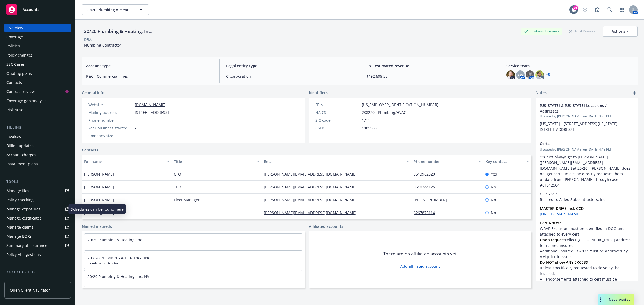 This screenshot has width=644, height=305. What do you see at coordinates (597, 10) in the screenshot?
I see `a: Report a Bug` at bounding box center [597, 10].